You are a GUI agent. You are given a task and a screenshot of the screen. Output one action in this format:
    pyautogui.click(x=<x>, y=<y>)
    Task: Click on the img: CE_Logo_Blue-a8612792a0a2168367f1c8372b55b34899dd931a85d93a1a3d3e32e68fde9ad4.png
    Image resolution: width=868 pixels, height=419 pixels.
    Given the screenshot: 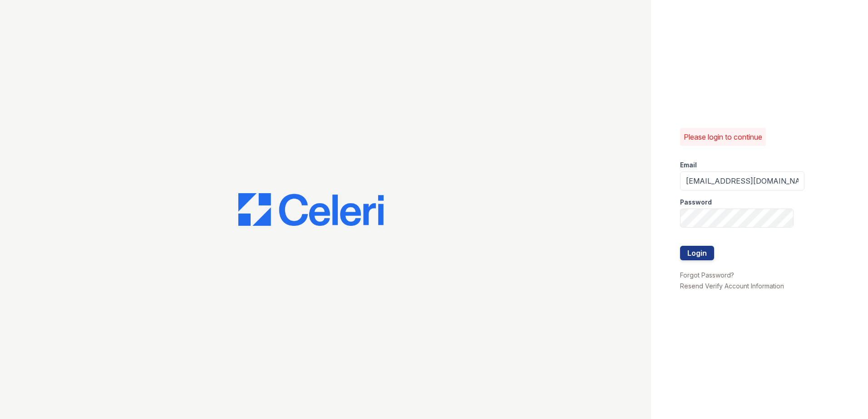 What is the action you would take?
    pyautogui.click(x=311, y=209)
    